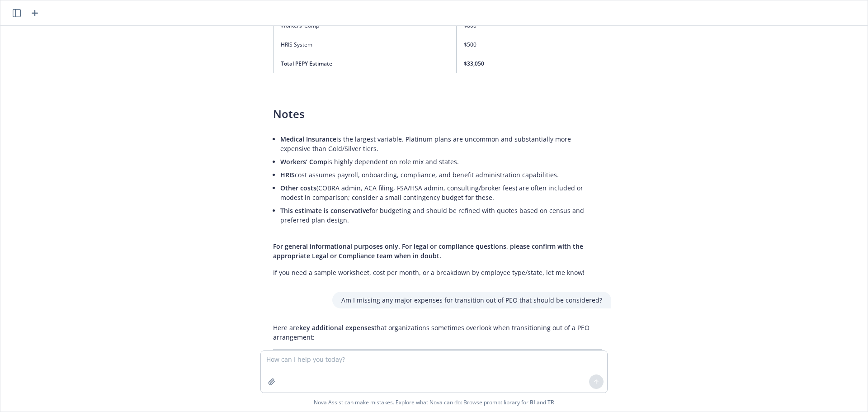  What do you see at coordinates (529, 44) in the screenshot?
I see `td: $500` at bounding box center [529, 44].